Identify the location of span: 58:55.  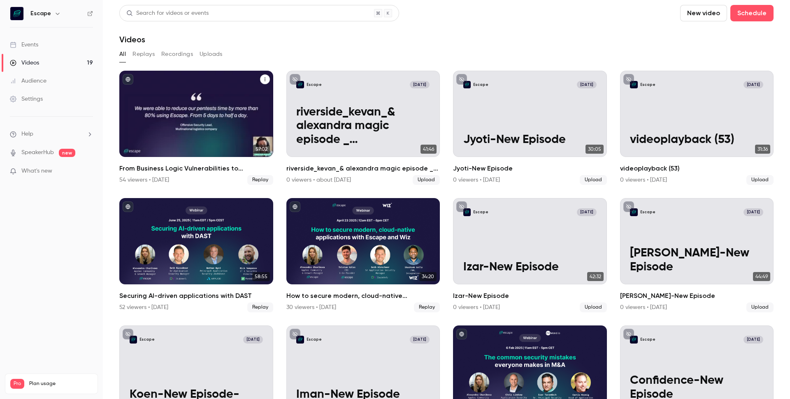
(261, 277).